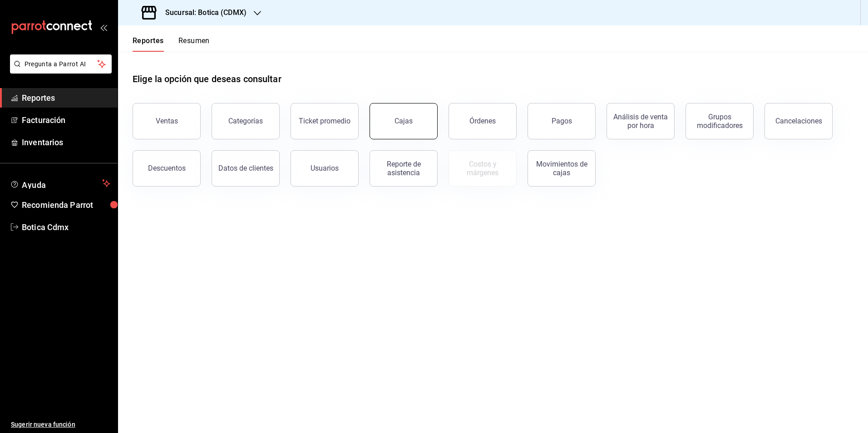 The height and width of the screenshot is (433, 868). What do you see at coordinates (245, 169) in the screenshot?
I see `button: Datos de clientes` at bounding box center [245, 169].